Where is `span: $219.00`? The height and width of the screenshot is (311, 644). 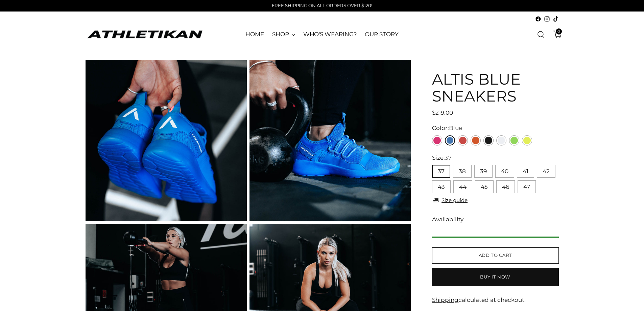
span: $219.00 is located at coordinates (442, 113).